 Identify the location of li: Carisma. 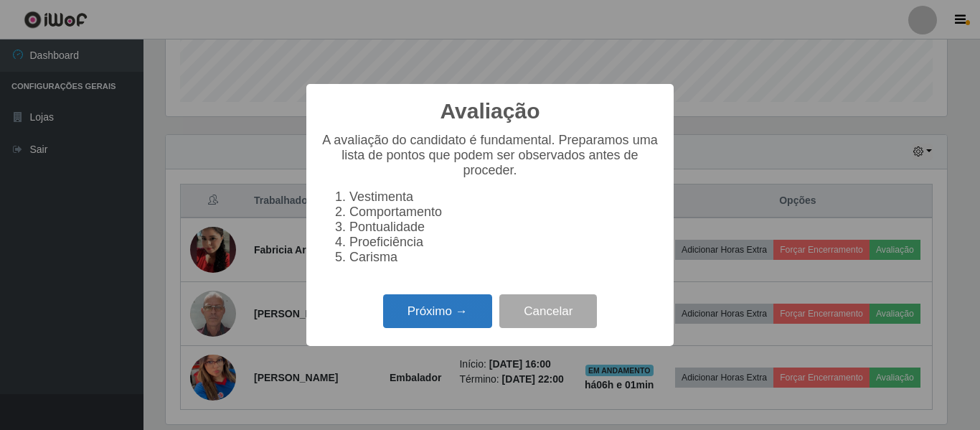
(504, 257).